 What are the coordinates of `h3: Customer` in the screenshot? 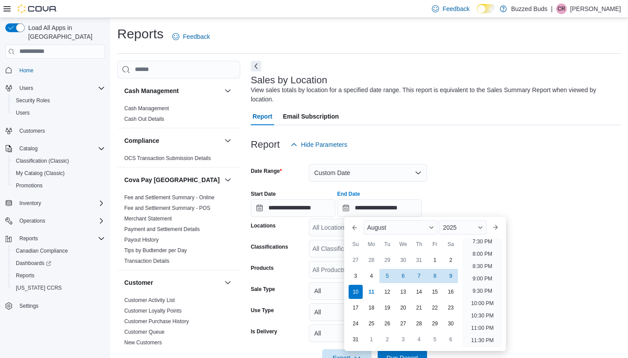 It's located at (138, 283).